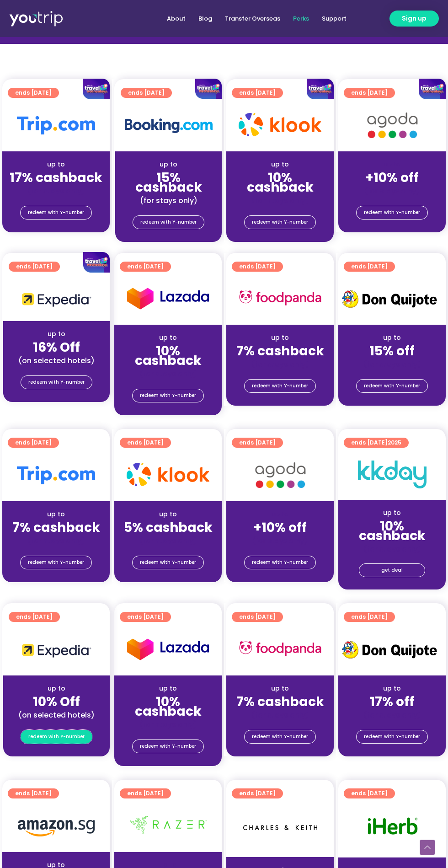 The height and width of the screenshot is (868, 448). I want to click on strong: 17% cashback, so click(56, 178).